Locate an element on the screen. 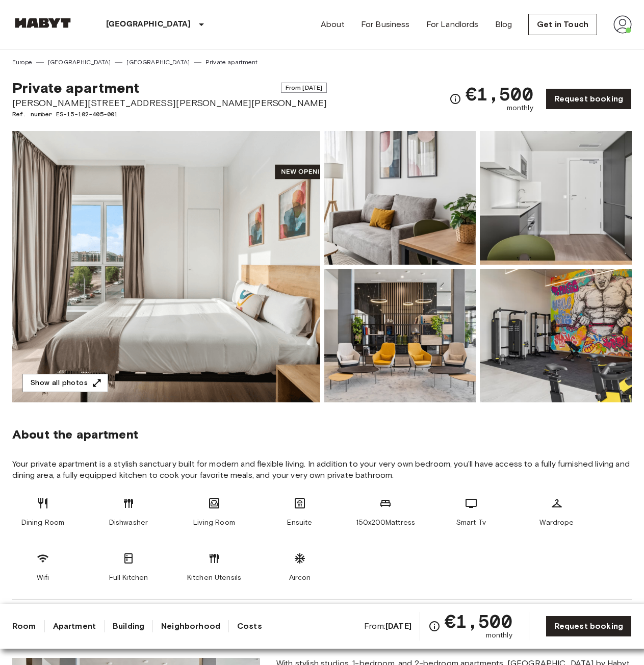 The width and height of the screenshot is (644, 665). button: Show all photos is located at coordinates (65, 383).